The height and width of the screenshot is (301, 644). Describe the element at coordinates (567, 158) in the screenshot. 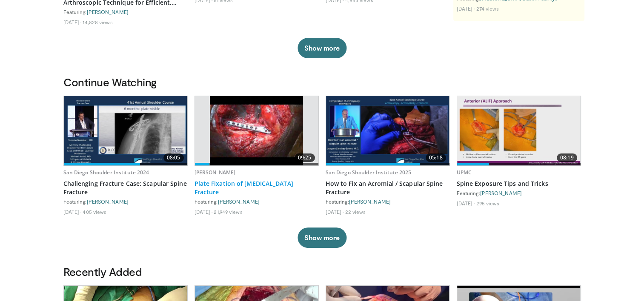

I see `span: 08:19` at that location.